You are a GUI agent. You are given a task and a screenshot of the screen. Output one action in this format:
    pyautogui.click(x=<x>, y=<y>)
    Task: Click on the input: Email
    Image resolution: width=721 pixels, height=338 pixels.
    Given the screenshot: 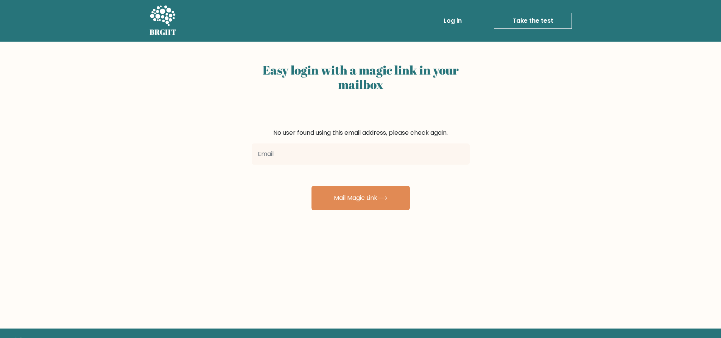 What is the action you would take?
    pyautogui.click(x=361, y=154)
    